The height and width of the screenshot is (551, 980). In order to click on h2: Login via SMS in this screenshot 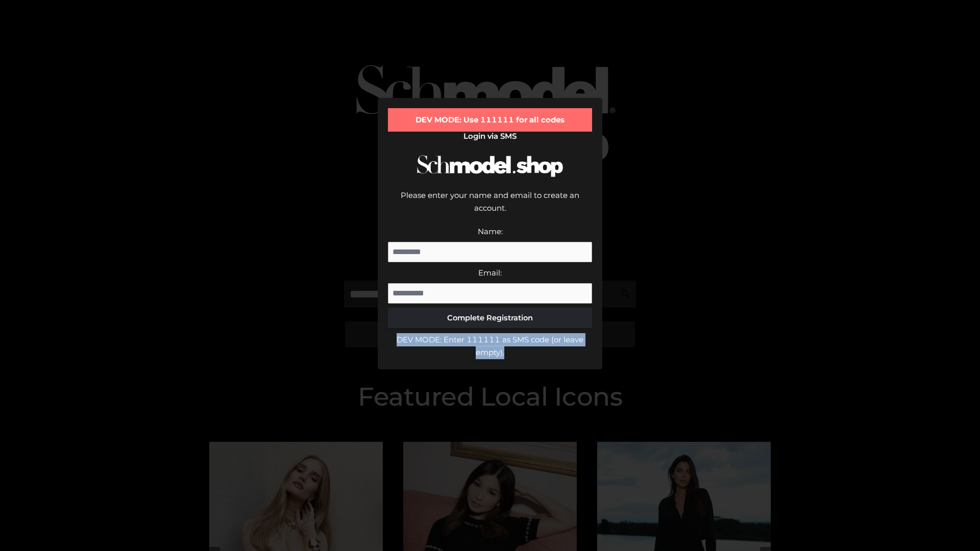, I will do `click(490, 136)`.